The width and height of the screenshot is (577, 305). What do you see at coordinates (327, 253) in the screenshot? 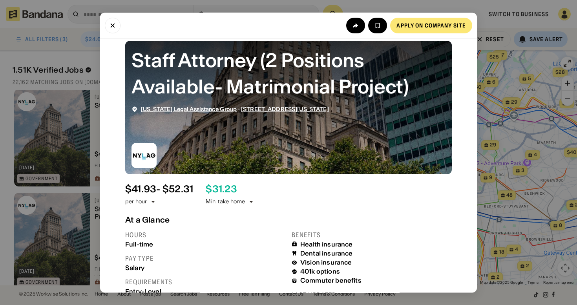
I see `div: Dental insurance` at bounding box center [327, 253].